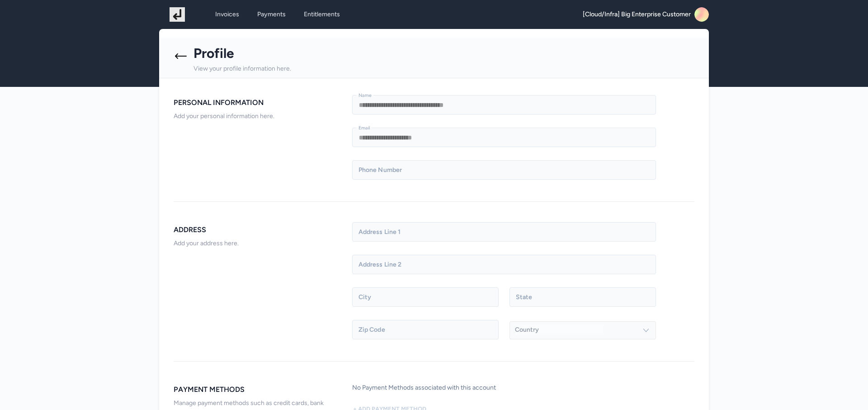 The height and width of the screenshot is (410, 868). Describe the element at coordinates (242, 69) in the screenshot. I see `p: View your profile information here.` at that location.